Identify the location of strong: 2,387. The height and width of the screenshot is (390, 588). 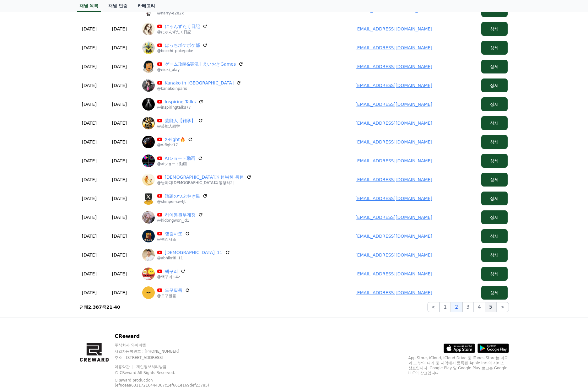
(95, 307).